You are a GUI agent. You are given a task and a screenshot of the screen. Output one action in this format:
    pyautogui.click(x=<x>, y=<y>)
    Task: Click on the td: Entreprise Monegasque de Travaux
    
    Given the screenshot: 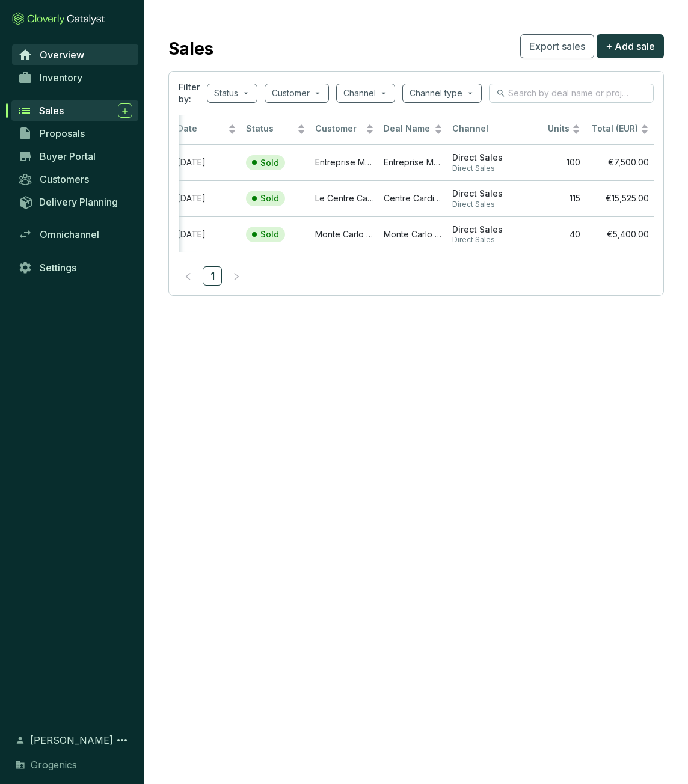 What is the action you would take?
    pyautogui.click(x=413, y=162)
    